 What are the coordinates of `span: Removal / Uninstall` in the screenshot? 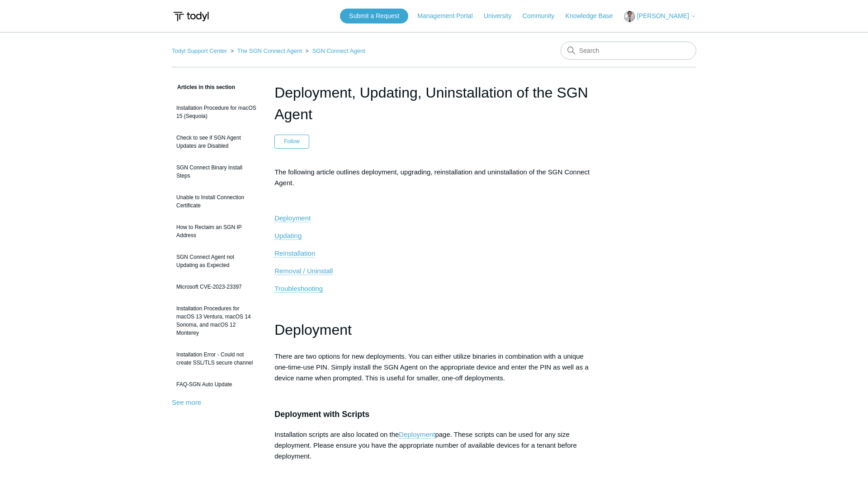 It's located at (304, 271).